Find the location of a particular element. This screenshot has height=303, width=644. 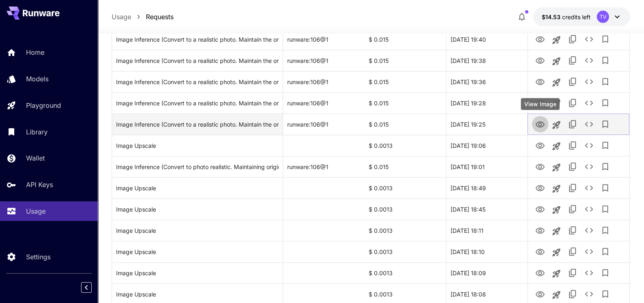

p: Playground is located at coordinates (44, 105).